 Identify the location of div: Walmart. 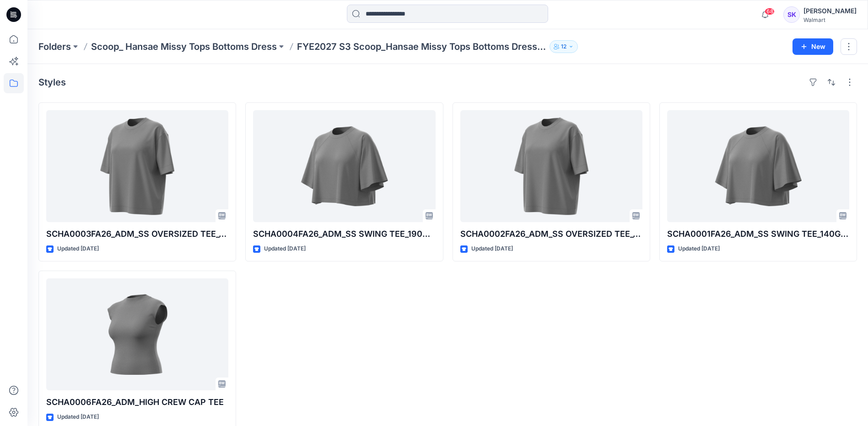
(830, 20).